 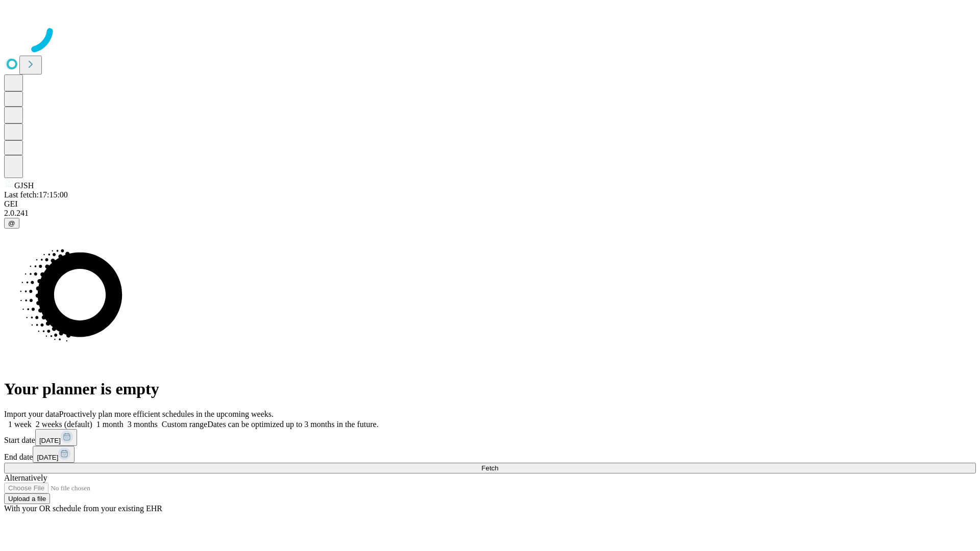 What do you see at coordinates (31, 413) in the screenshot?
I see `span: Import your data` at bounding box center [31, 413].